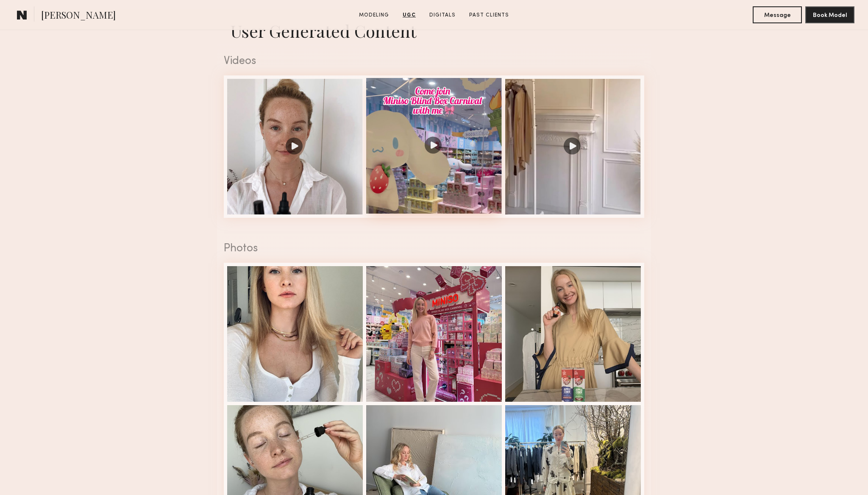 The height and width of the screenshot is (495, 868). I want to click on div: Photos, so click(434, 249).